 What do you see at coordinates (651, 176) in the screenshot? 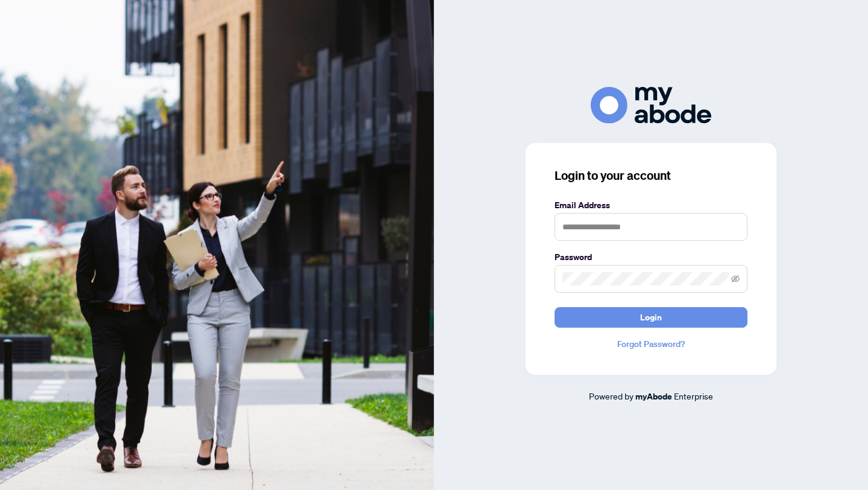
I see `h3: Login to your account` at bounding box center [651, 176].